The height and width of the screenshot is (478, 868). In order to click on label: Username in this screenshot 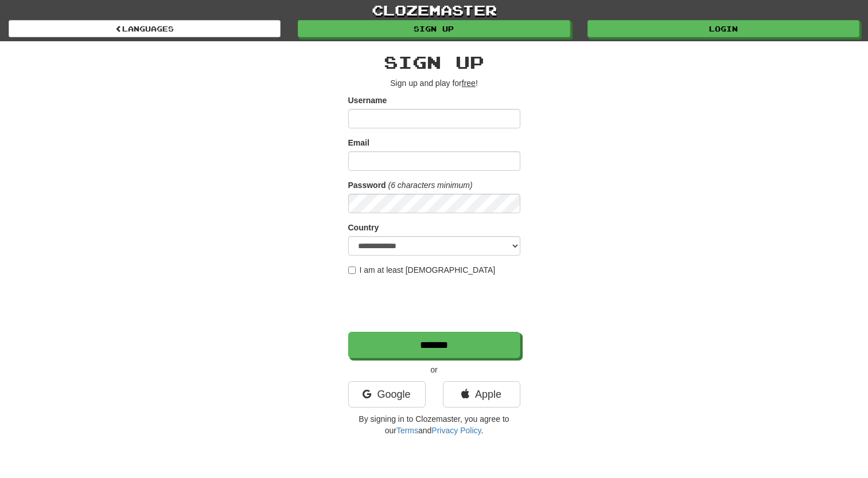, I will do `click(368, 101)`.